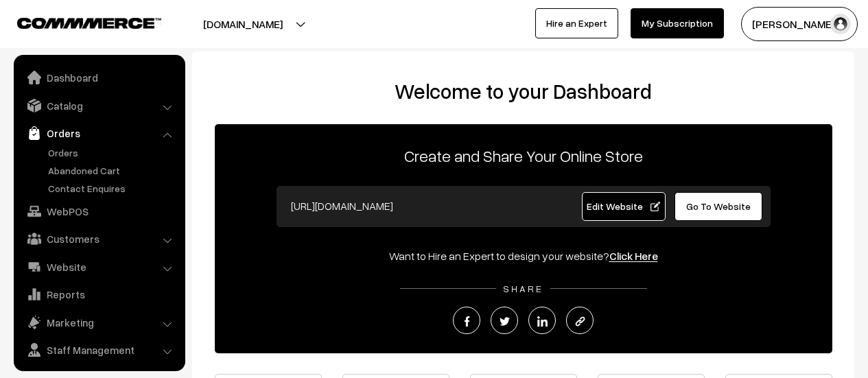  What do you see at coordinates (522, 288) in the screenshot?
I see `span: SHARE` at bounding box center [522, 288].